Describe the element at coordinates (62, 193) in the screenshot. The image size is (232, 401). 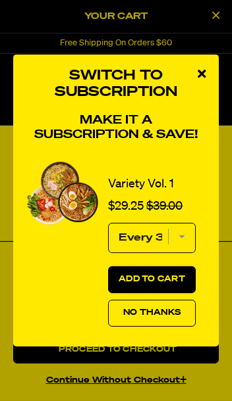
I see `img: View Variety Vol. 1` at that location.